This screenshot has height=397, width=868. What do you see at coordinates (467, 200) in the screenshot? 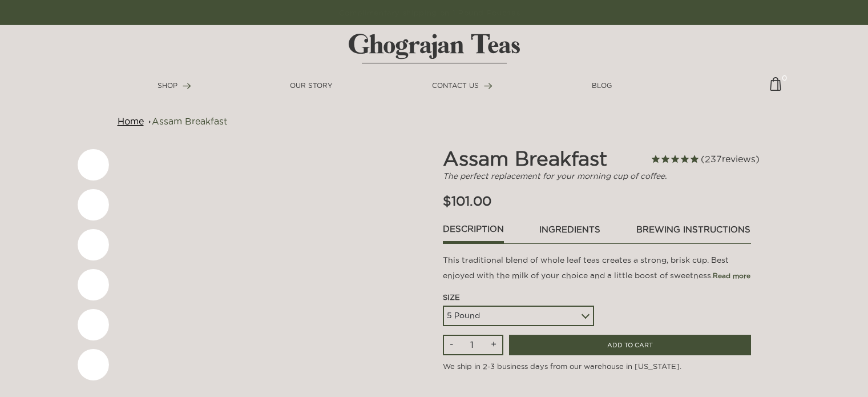
I see `span: $101.00` at bounding box center [467, 200].